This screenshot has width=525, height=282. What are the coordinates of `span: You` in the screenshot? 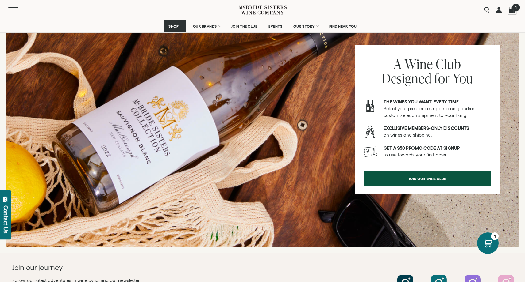 It's located at (463, 78).